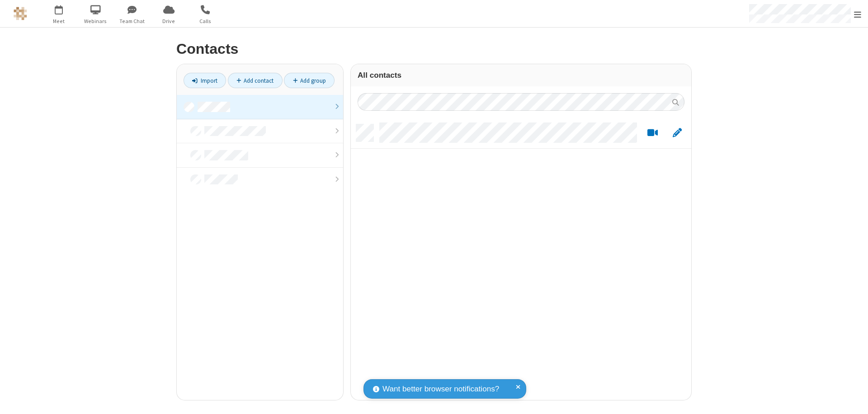  What do you see at coordinates (520, 75) in the screenshot?
I see `h3: All contacts` at bounding box center [520, 75].